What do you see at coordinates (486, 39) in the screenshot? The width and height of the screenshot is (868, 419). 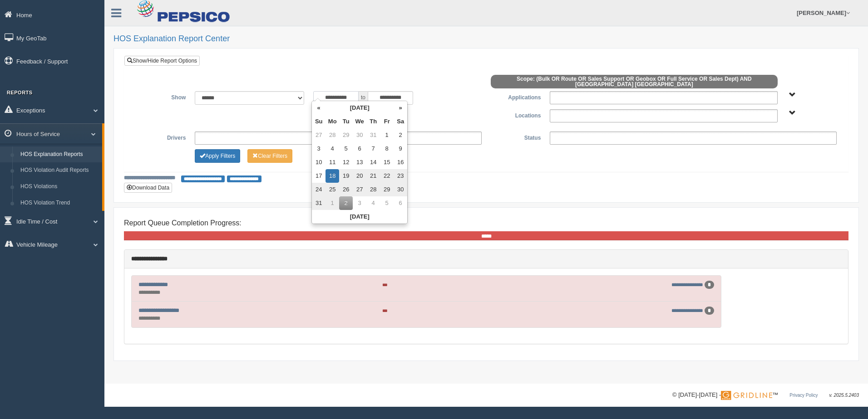 I see `h2: HOS Explanation Report Center` at bounding box center [486, 39].